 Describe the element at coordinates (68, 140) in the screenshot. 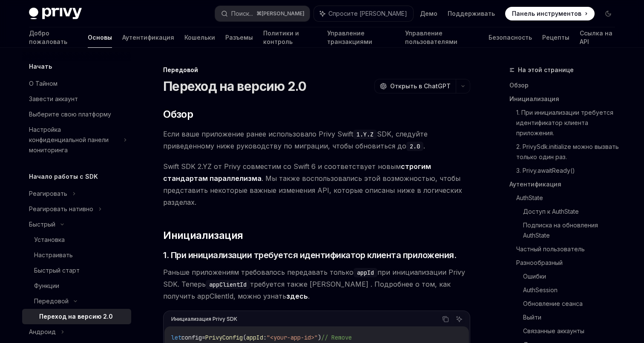

I see `font: Настройка конфиденциальной панели мониторинга` at that location.